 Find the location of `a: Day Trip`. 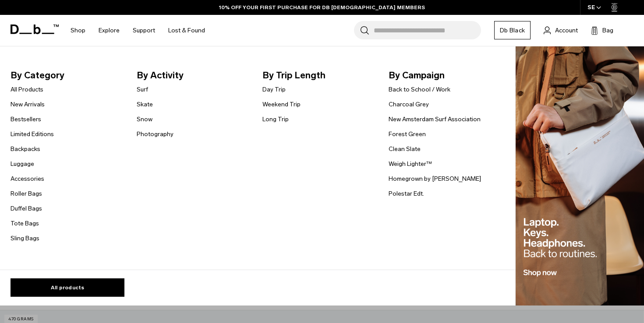

a: Day Trip is located at coordinates (274, 89).